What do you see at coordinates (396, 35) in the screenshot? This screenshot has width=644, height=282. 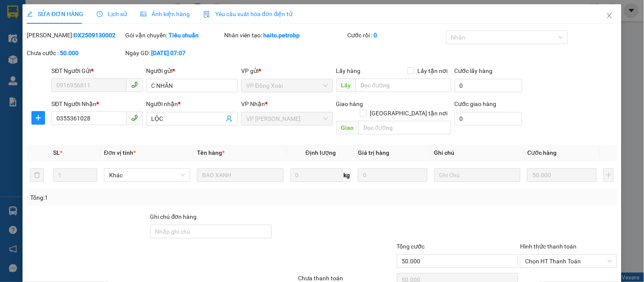 I see `div: Cước rồi :` at bounding box center [396, 35].